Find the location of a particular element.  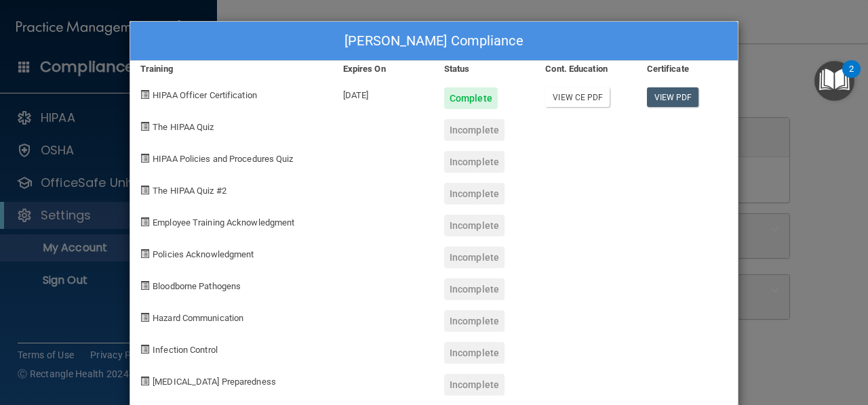

div: Complete is located at coordinates (470, 98).